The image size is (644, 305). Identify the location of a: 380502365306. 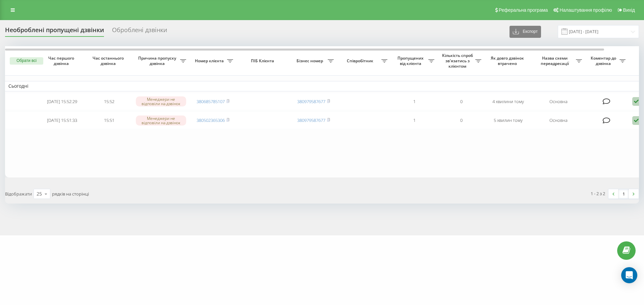
(211, 120).